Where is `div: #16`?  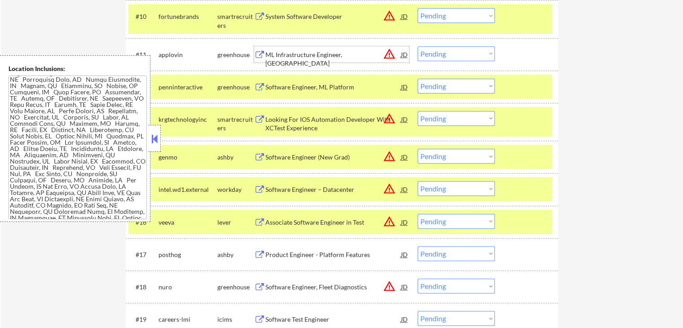
div: #16 is located at coordinates (143, 222).